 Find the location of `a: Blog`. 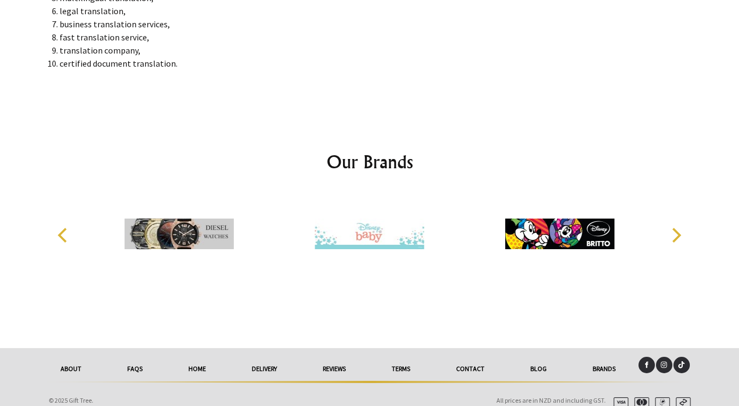

a: Blog is located at coordinates (538, 369).